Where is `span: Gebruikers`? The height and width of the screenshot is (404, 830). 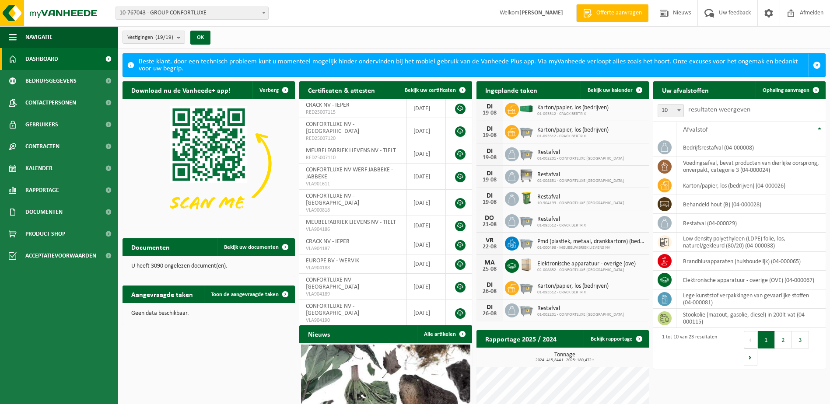 span: Gebruikers is located at coordinates (42, 125).